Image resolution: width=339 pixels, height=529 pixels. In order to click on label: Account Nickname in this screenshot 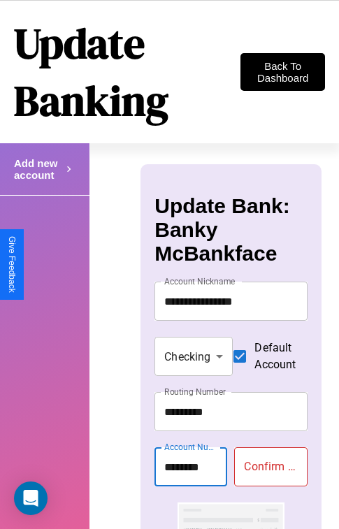, I will do `click(200, 281)`.